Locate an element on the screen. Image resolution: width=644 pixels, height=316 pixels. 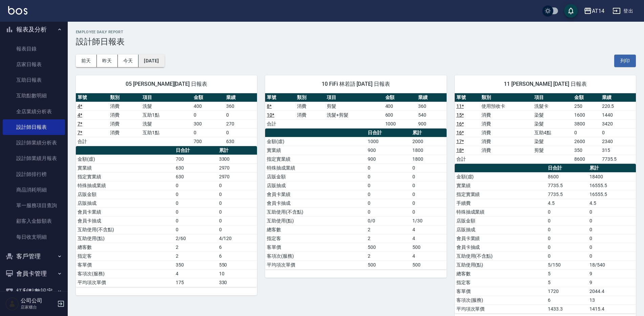
td: 2000 is located at coordinates (429, 141).